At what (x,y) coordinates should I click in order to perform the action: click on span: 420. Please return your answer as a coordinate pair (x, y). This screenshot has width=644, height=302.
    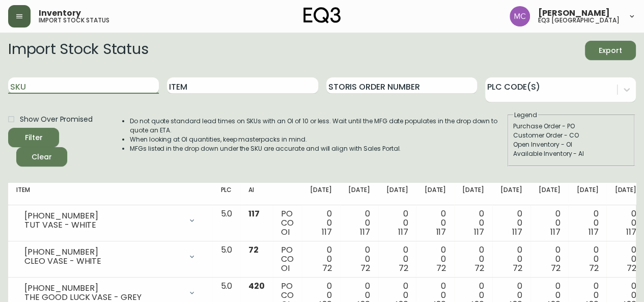
    Looking at the image, I should click on (257, 286).